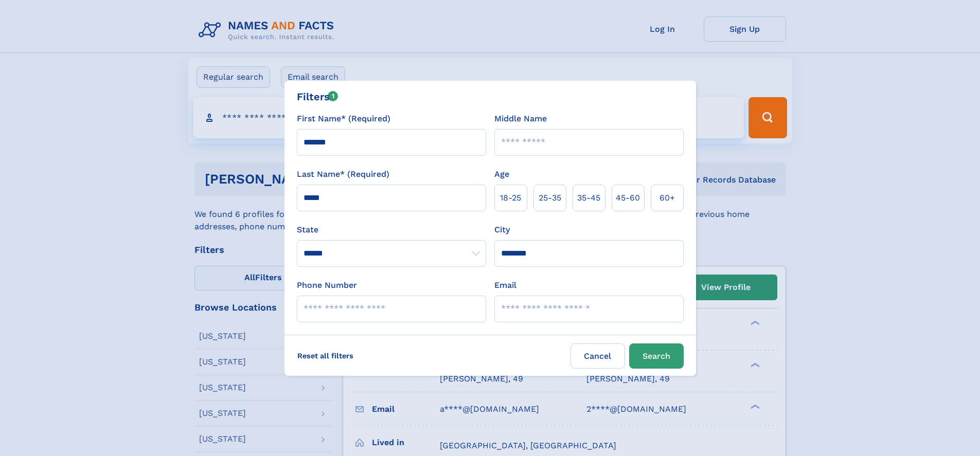 The height and width of the screenshot is (456, 980). Describe the element at coordinates (501, 174) in the screenshot. I see `label: Age` at that location.